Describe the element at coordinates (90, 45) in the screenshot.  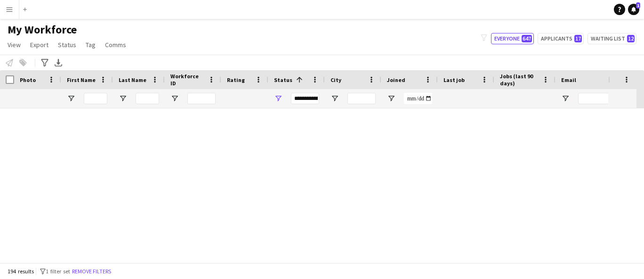
I see `span: Tag` at that location.